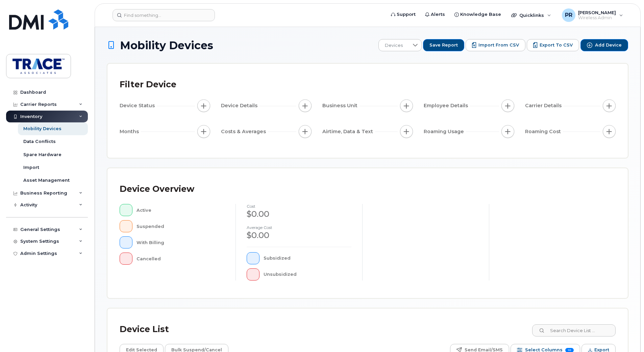  I want to click on a: Import from CSV, so click(495, 45).